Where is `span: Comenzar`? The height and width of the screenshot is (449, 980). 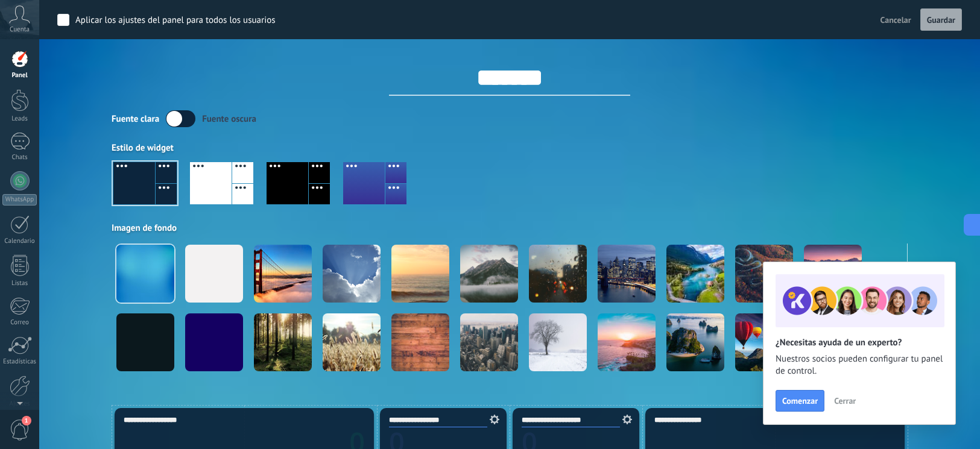 span: Comenzar is located at coordinates (800, 401).